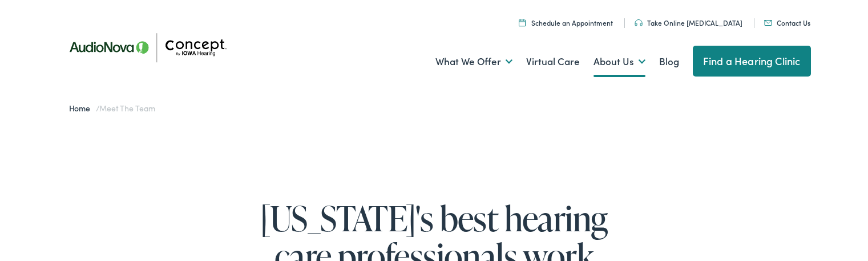 The height and width of the screenshot is (261, 868). Describe the element at coordinates (787, 22) in the screenshot. I see `a: Contact Us` at that location.